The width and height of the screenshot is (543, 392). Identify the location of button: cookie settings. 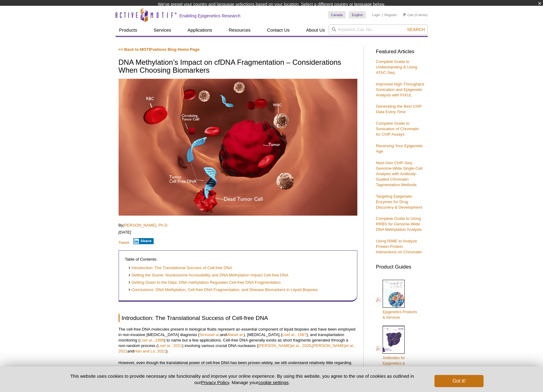
(273, 383).